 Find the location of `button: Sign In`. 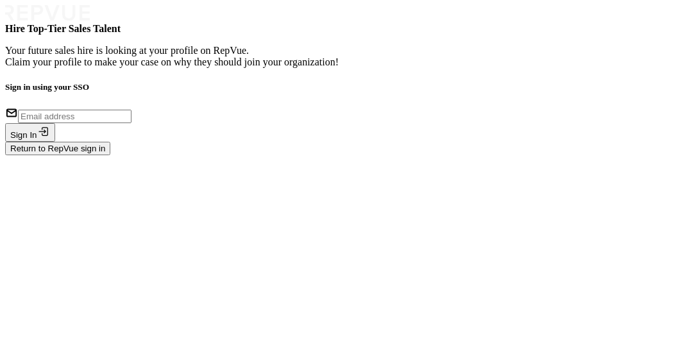

button: Sign In is located at coordinates (30, 132).